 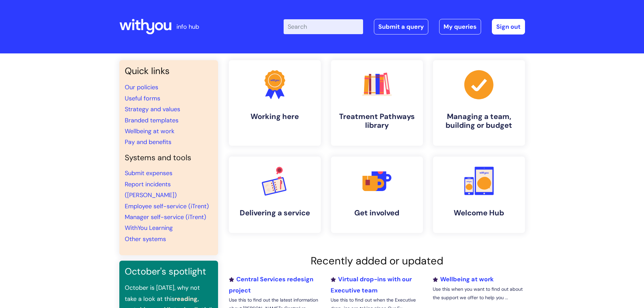 What do you see at coordinates (323, 27) in the screenshot?
I see `input: Search` at bounding box center [323, 27].